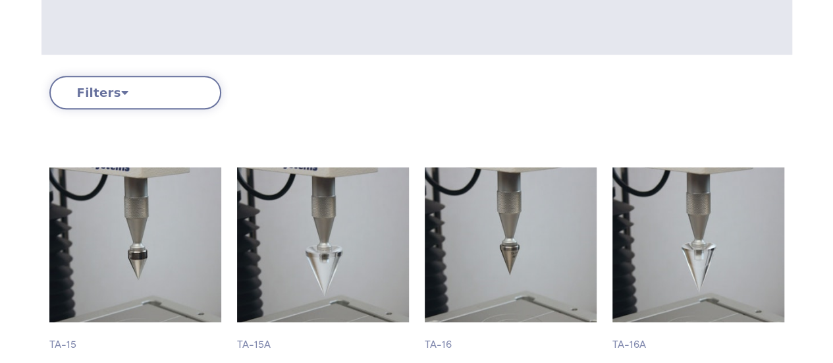 This screenshot has width=833, height=363. I want to click on button: Filters, so click(135, 92).